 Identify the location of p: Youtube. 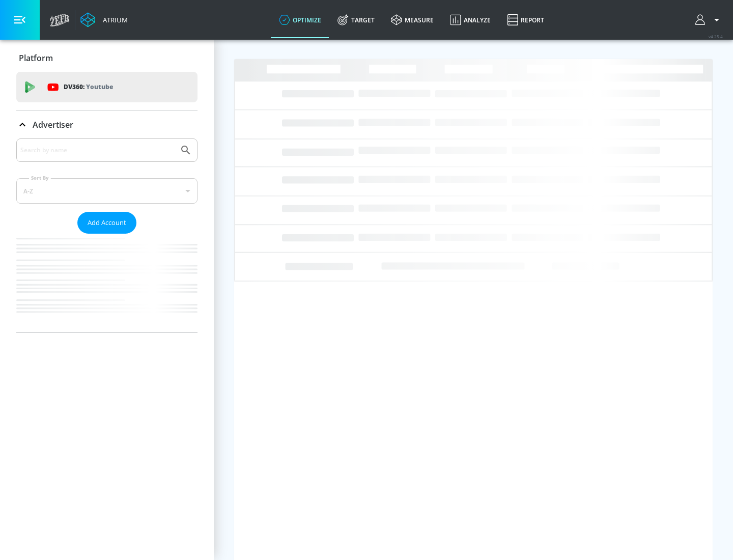
(99, 86).